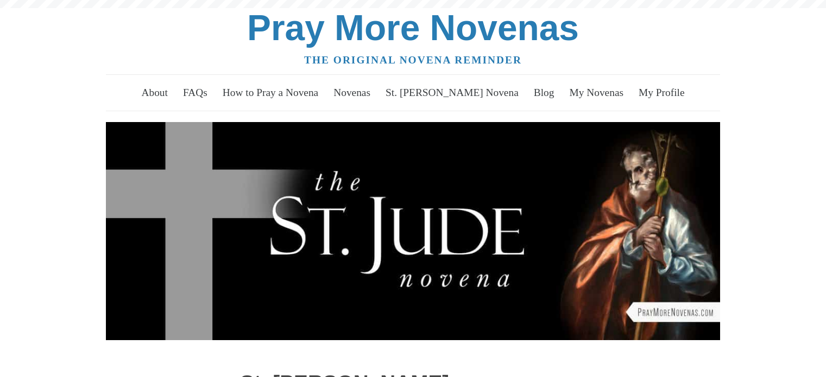 The height and width of the screenshot is (377, 826). Describe the element at coordinates (543, 93) in the screenshot. I see `a: Blog` at that location.